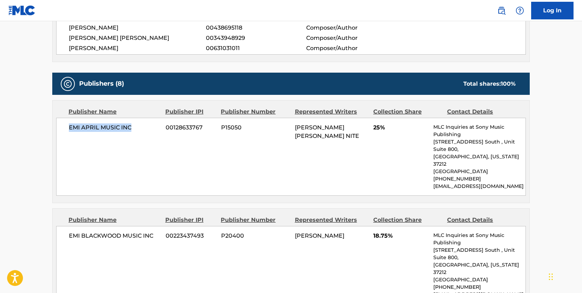 This screenshot has width=582, height=293. Describe the element at coordinates (564, 276) in the screenshot. I see `div: Chat Widget` at that location.